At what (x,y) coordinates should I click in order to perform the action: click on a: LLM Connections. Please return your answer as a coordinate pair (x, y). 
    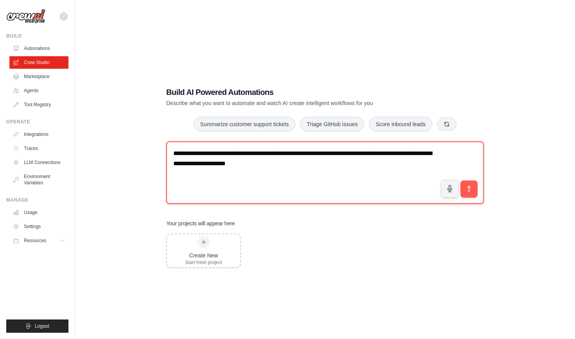
    Looking at the image, I should click on (39, 163).